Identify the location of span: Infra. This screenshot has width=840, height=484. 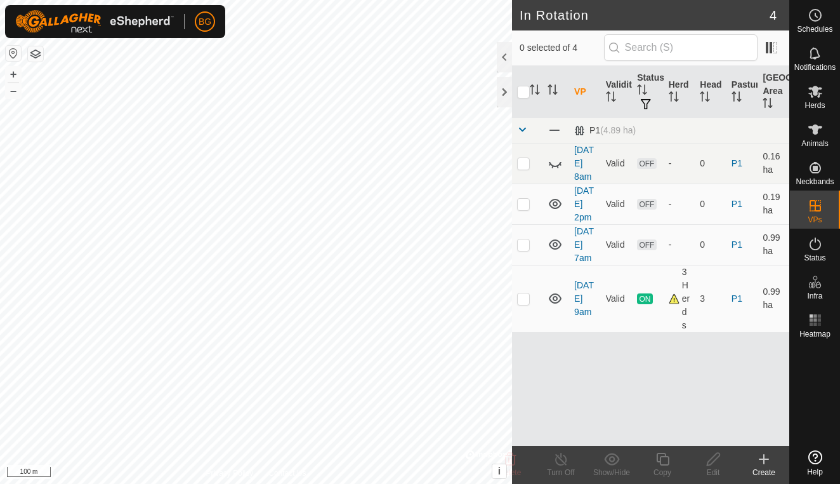
(815, 296).